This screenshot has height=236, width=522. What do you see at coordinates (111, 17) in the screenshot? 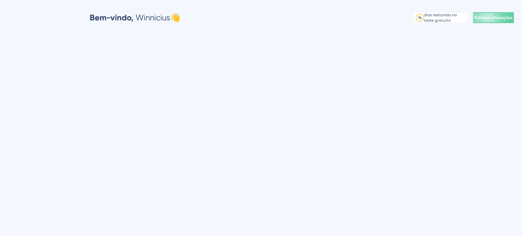
I see `font: Bem-vindo,` at bounding box center [111, 17].